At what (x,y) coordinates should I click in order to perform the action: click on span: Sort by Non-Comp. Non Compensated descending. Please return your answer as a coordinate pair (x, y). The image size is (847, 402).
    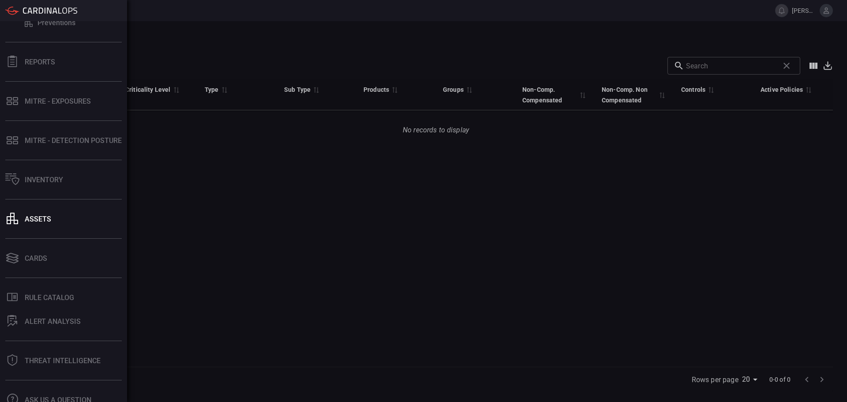
    Looking at the image, I should click on (661, 95).